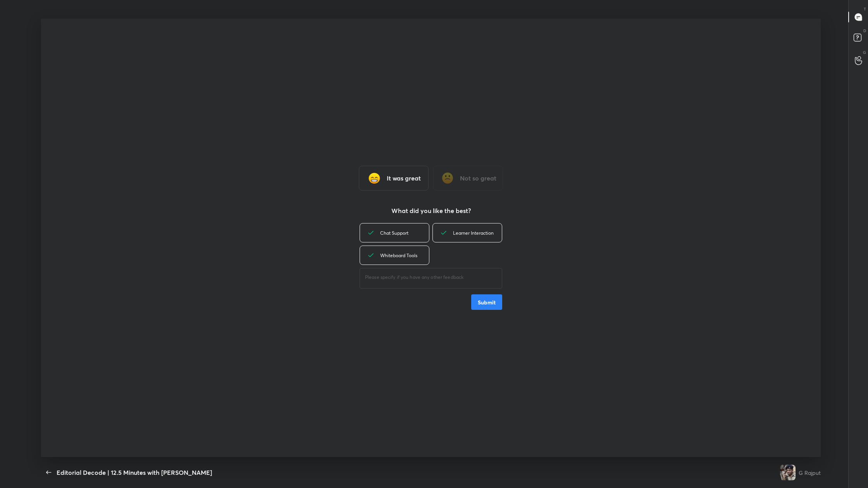  I want to click on div: Whiteboard Tools, so click(395, 256).